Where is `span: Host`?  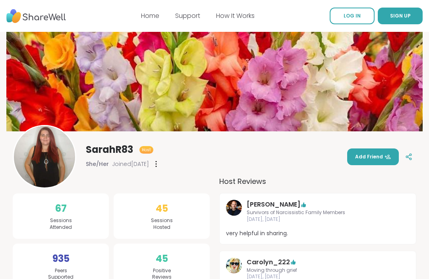
span: Host is located at coordinates (146, 149).